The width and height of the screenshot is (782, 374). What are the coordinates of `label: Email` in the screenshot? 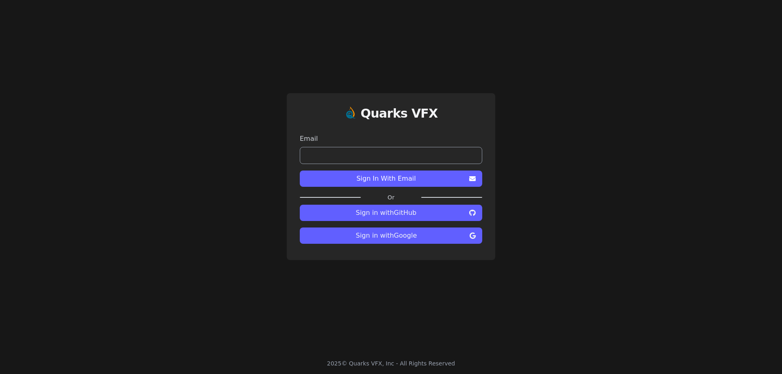 It's located at (391, 139).